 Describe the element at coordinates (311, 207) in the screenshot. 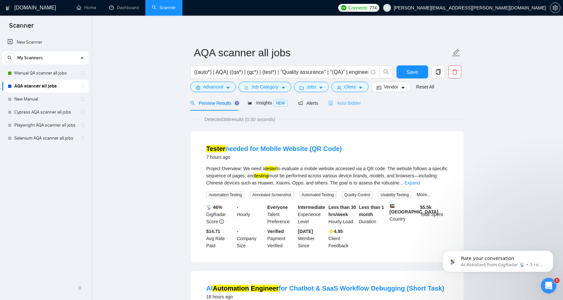

I see `b: Intermediate` at that location.